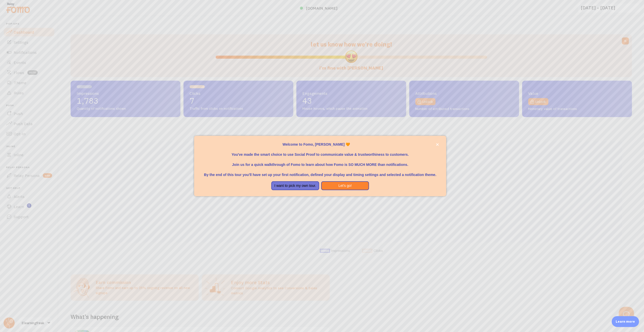 Image resolution: width=644 pixels, height=332 pixels. What do you see at coordinates (320, 166) in the screenshot?
I see `div: Welcome to Fomo, Brian Batt 🧡You&amp;#39;ve made the smart choice to use Social Proof to communic...` at bounding box center [320, 166].